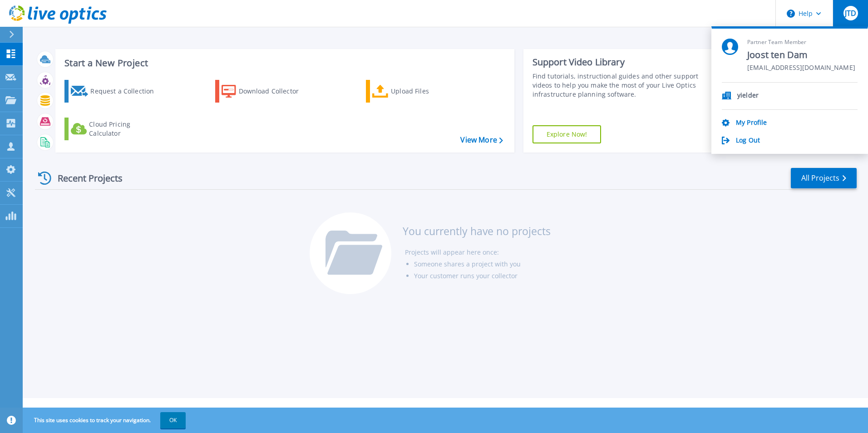 The height and width of the screenshot is (433, 868). Describe the element at coordinates (115, 91) in the screenshot. I see `a: Request a Collection` at that location.